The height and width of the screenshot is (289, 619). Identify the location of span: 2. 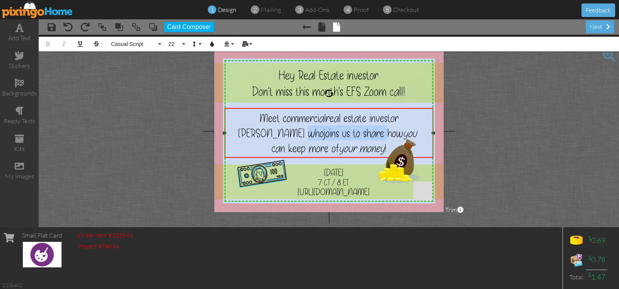
(255, 10).